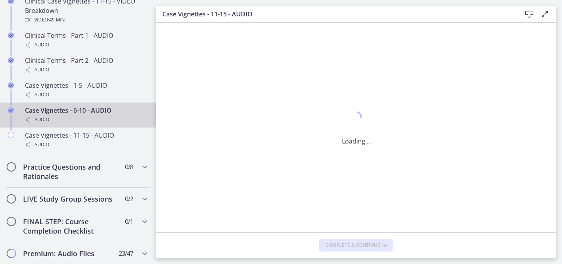  I want to click on span: Complete & continue, so click(353, 245).